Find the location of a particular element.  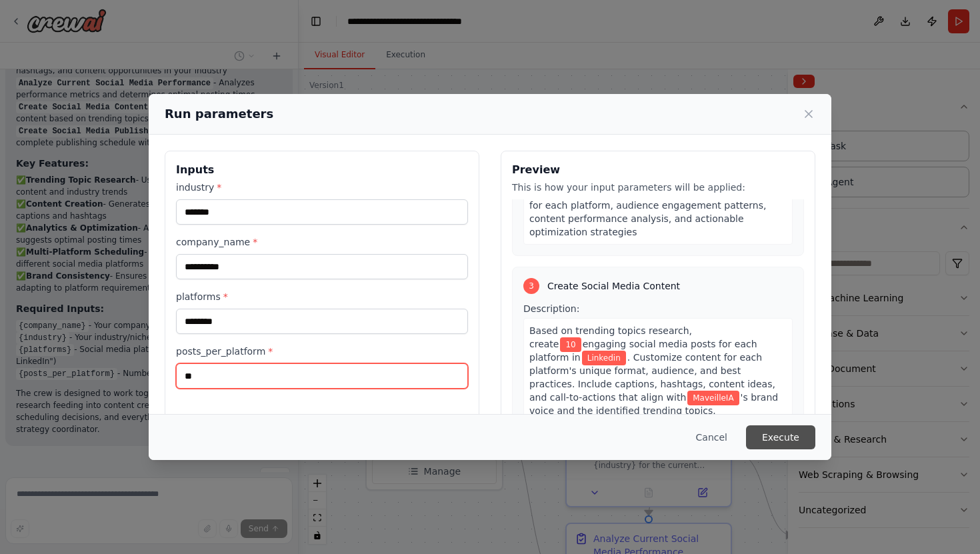

p: This is how your input parameters will be applied: is located at coordinates (658, 187).